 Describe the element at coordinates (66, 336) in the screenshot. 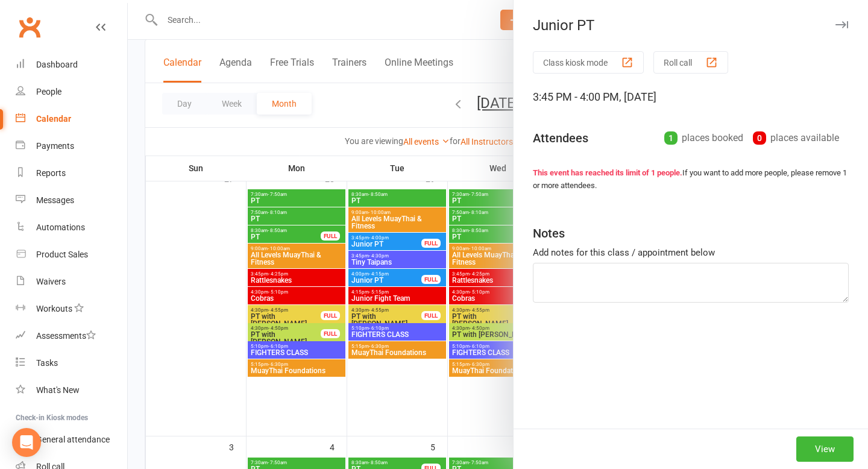

I see `div: Assessments` at that location.